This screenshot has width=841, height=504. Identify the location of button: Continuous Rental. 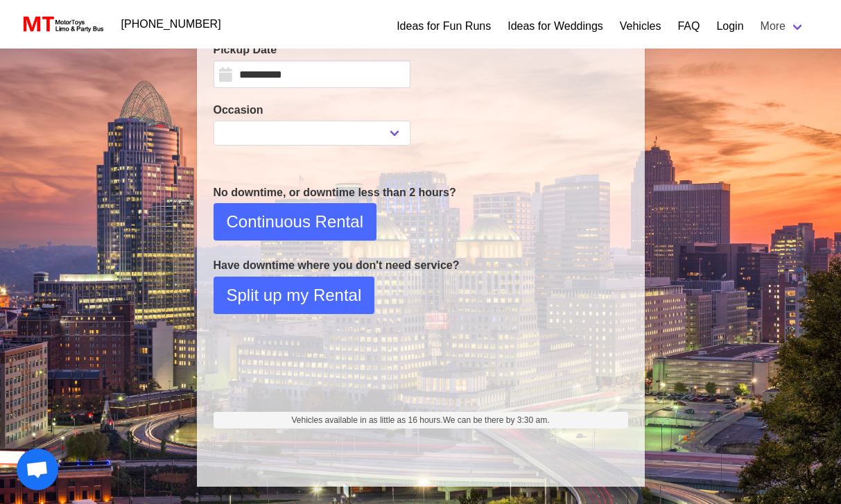
(295, 222).